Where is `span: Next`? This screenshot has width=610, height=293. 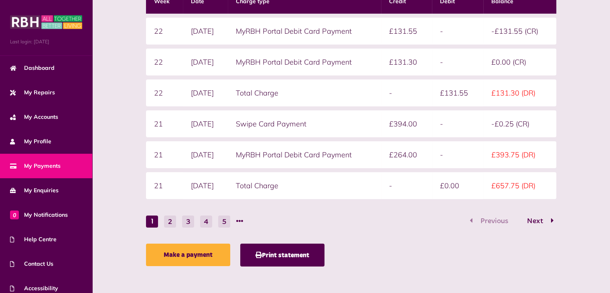 span: Next is located at coordinates (535, 221).